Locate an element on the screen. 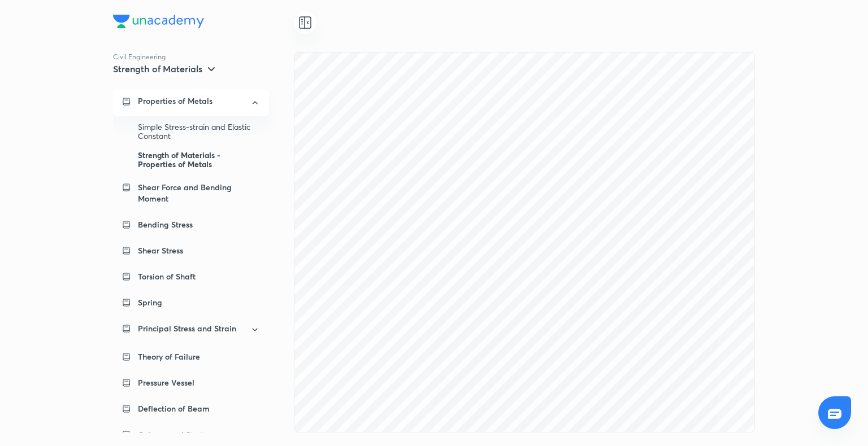  div: Simple Stress-strain and Elastic Constant is located at coordinates (199, 132).